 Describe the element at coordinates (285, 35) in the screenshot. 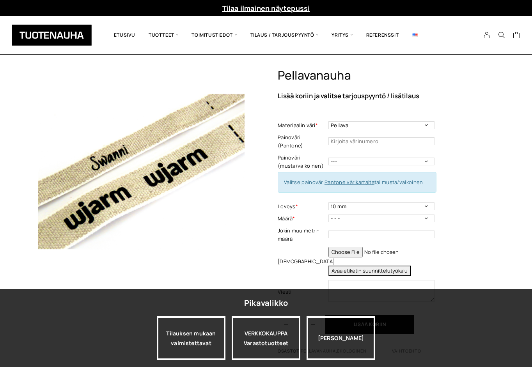

I see `span: Tilaus / Tarjouspyyntö` at that location.